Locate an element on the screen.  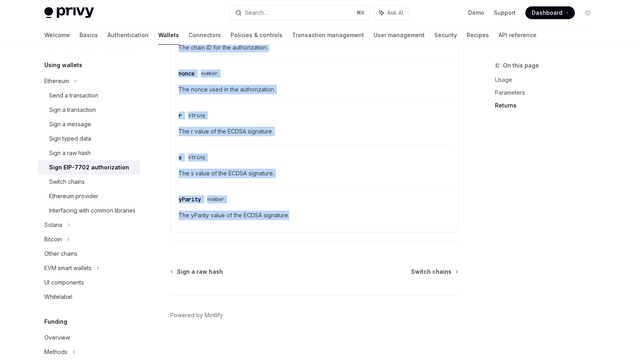
span: The yParity value of the ECDSA signature. is located at coordinates (314, 215).